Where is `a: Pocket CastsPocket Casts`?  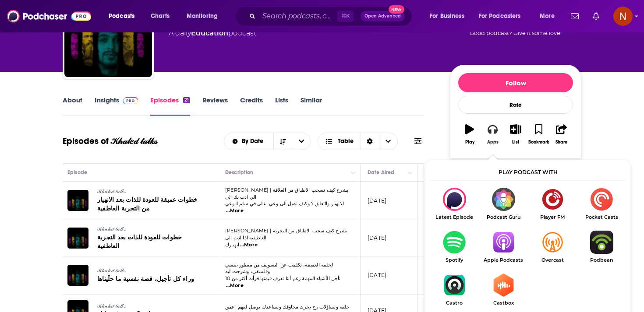
a: Pocket CastsPocket Casts is located at coordinates (602, 204).